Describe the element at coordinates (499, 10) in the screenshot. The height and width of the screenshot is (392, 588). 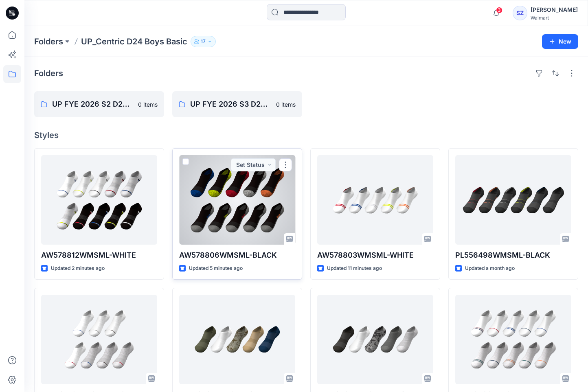
I see `span: 3` at that location.